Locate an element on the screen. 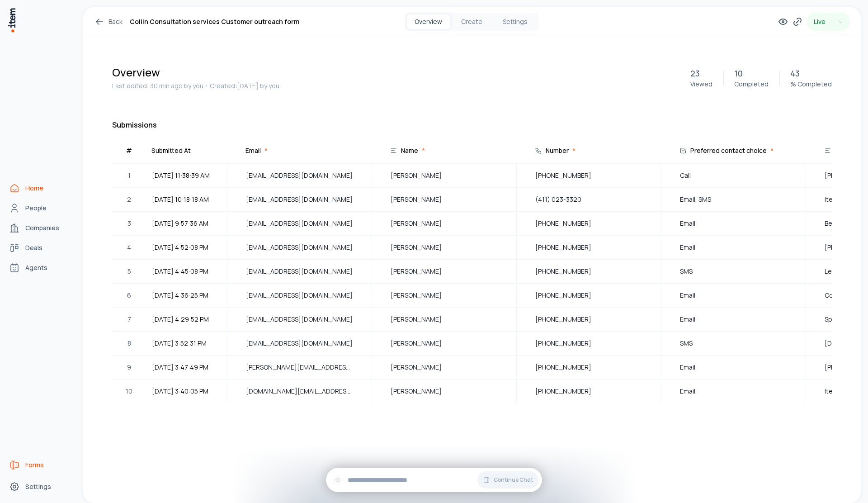 The image size is (868, 503). h4: Submissions is located at coordinates (472, 125).